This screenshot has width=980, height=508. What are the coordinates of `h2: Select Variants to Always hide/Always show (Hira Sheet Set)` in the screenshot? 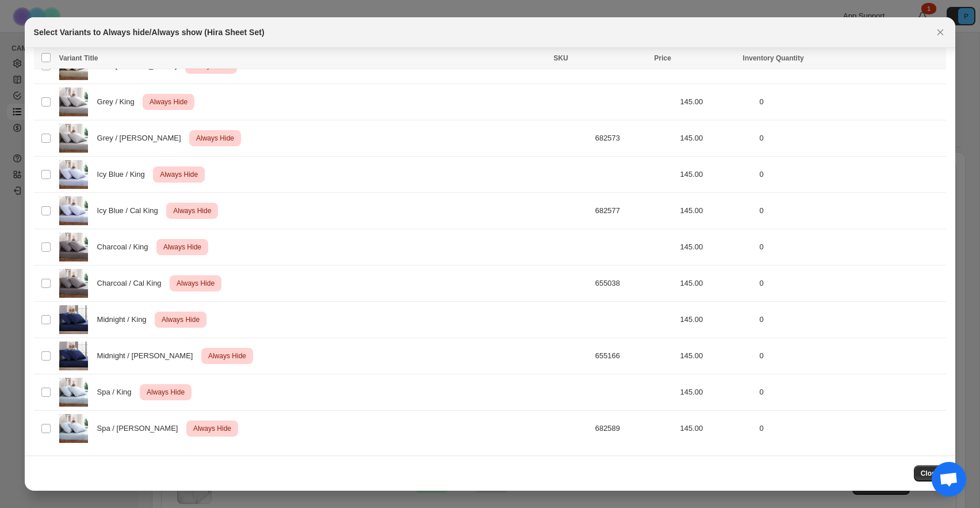 It's located at (149, 33).